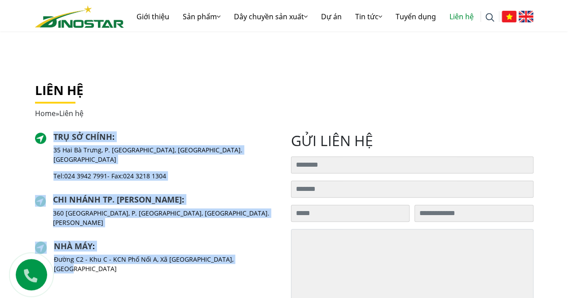  Describe the element at coordinates (73, 246) in the screenshot. I see `a: Nhà máy` at that location.